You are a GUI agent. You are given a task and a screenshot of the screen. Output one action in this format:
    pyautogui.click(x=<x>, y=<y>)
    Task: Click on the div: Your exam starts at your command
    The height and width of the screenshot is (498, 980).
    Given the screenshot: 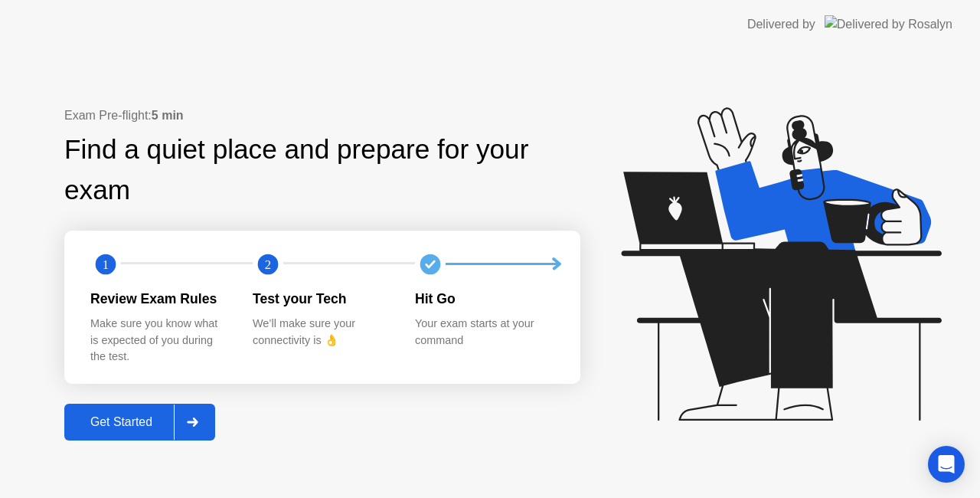 What is the action you would take?
    pyautogui.click(x=485, y=332)
    